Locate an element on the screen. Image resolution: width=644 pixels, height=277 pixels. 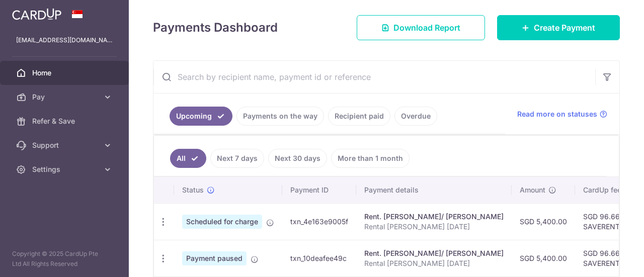
a: Read more on statuses is located at coordinates (562, 114).